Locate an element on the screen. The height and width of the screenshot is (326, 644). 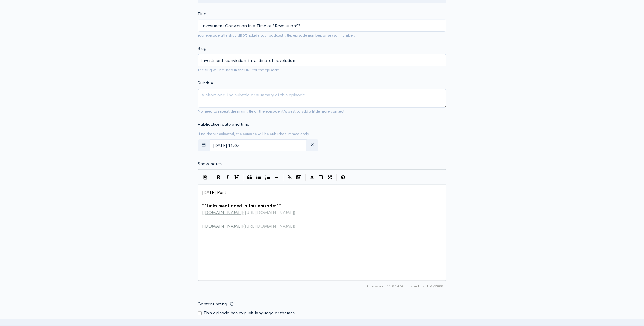
button: Markdown Guide is located at coordinates (343, 178).